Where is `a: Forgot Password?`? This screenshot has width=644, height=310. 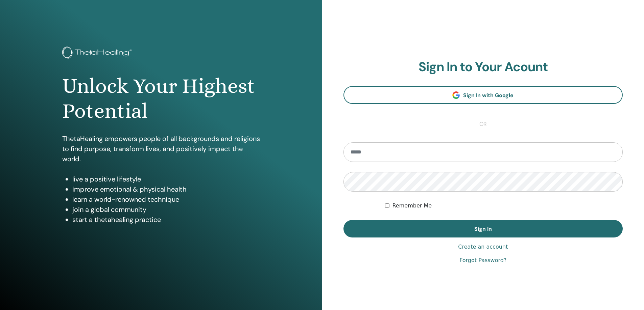 a: Forgot Password? is located at coordinates (483, 261).